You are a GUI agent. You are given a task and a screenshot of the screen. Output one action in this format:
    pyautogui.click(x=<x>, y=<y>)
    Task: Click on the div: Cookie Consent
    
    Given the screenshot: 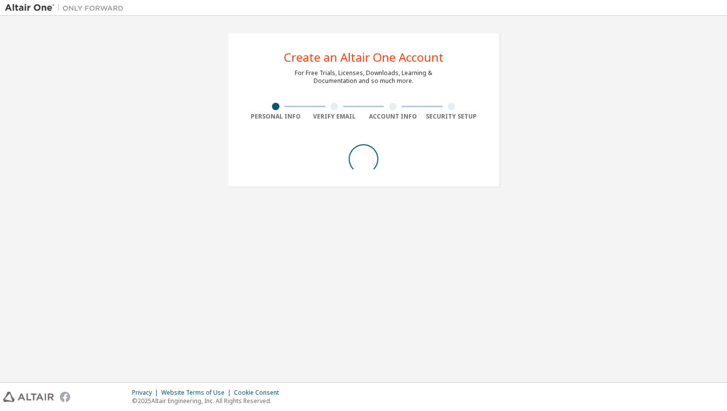 What is the action you would take?
    pyautogui.click(x=259, y=393)
    